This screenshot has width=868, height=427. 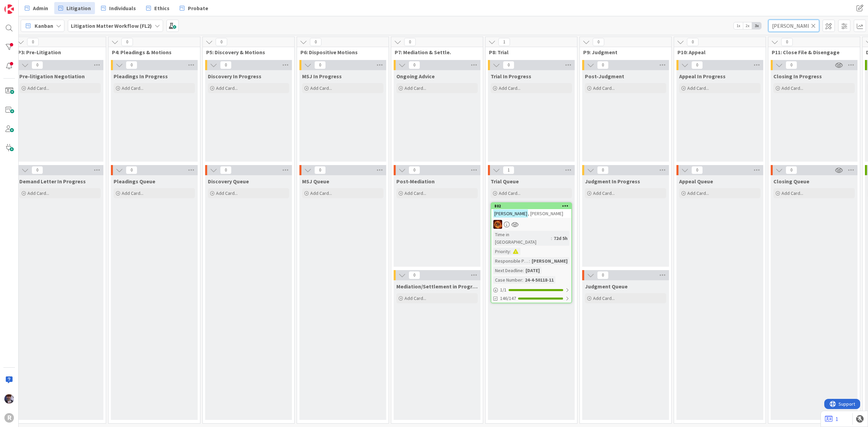 I want to click on span: P11: Close File & Disengage, so click(x=811, y=52).